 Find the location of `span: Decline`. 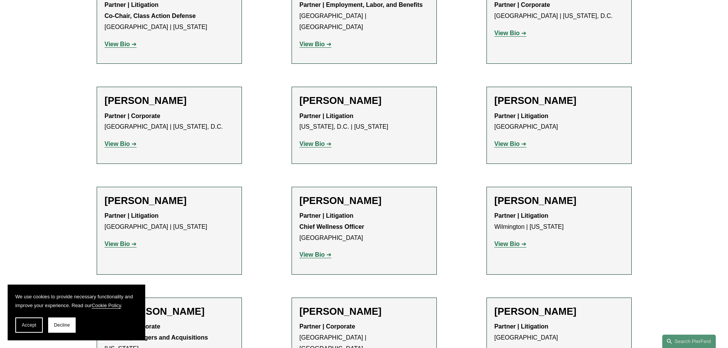

span: Decline is located at coordinates (62, 325).